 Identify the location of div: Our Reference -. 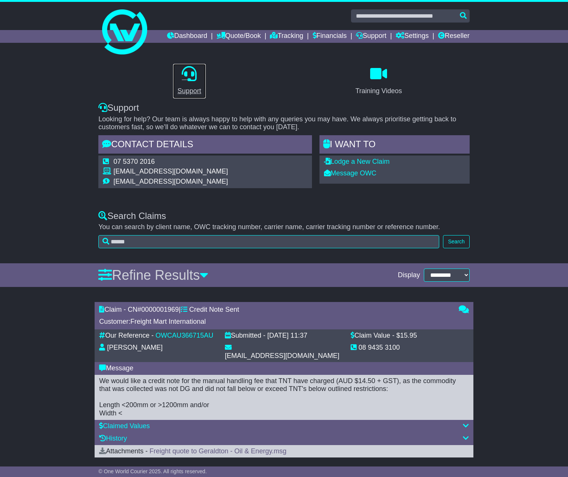
(126, 336).